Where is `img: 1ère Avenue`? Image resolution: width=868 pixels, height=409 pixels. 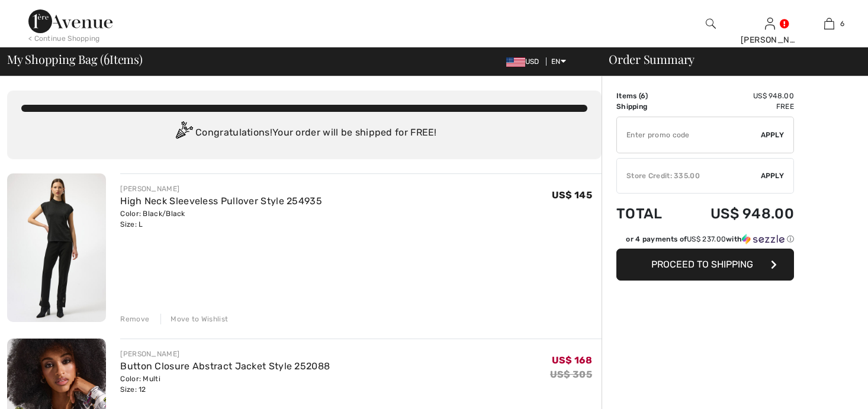 img: 1ère Avenue is located at coordinates (70, 22).